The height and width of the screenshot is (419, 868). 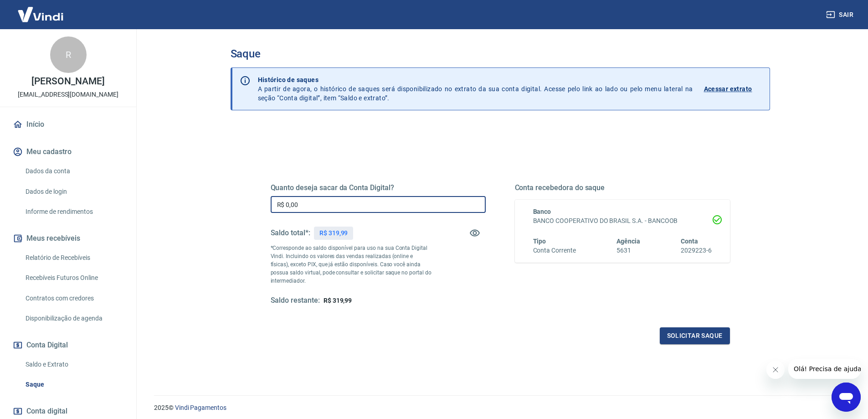 I want to click on div: R, so click(x=69, y=55).